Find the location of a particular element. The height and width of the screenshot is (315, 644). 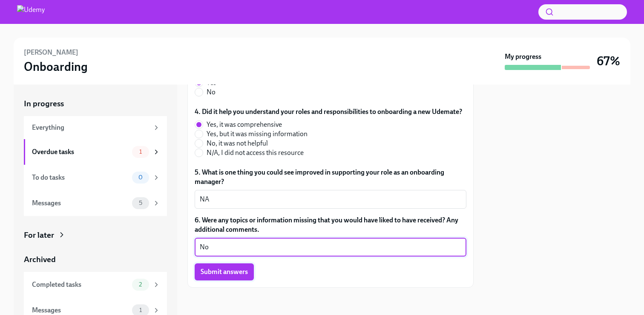

div: To do tasks is located at coordinates (80, 178).